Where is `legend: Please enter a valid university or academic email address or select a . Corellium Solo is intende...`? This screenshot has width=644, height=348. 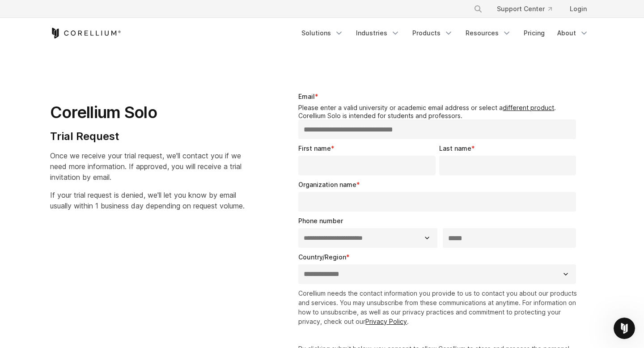
legend: Please enter a valid university or academic email address or select a . Corellium Solo is intende... is located at coordinates (439, 111).